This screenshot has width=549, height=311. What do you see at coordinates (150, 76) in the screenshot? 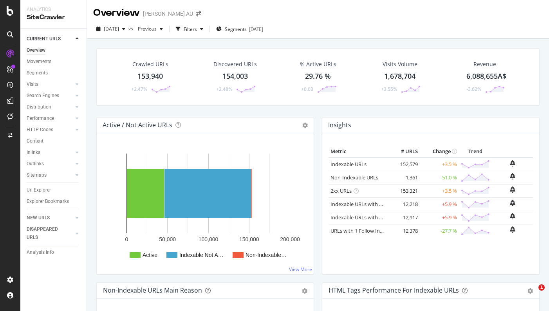
I see `div: 153,940` at bounding box center [150, 76].